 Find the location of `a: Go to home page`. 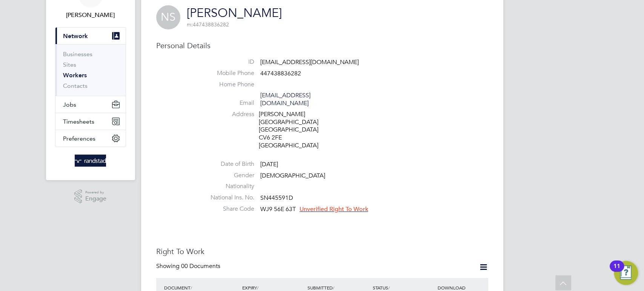

a: Go to home page is located at coordinates (91, 161).